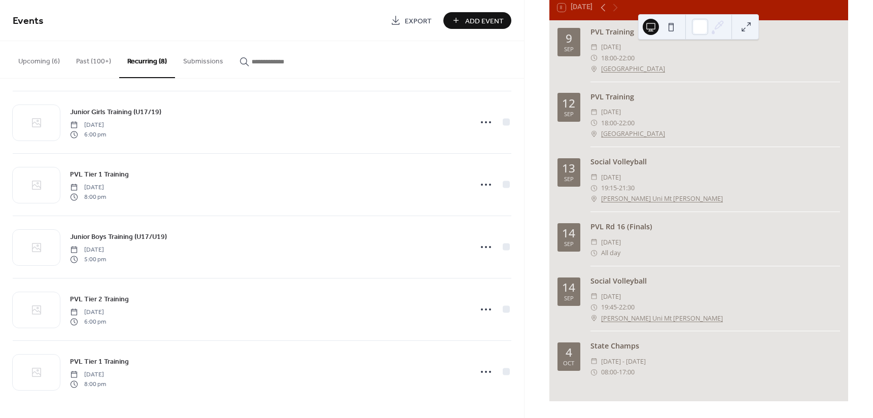  What do you see at coordinates (609, 307) in the screenshot?
I see `span: 19:45` at bounding box center [609, 307].